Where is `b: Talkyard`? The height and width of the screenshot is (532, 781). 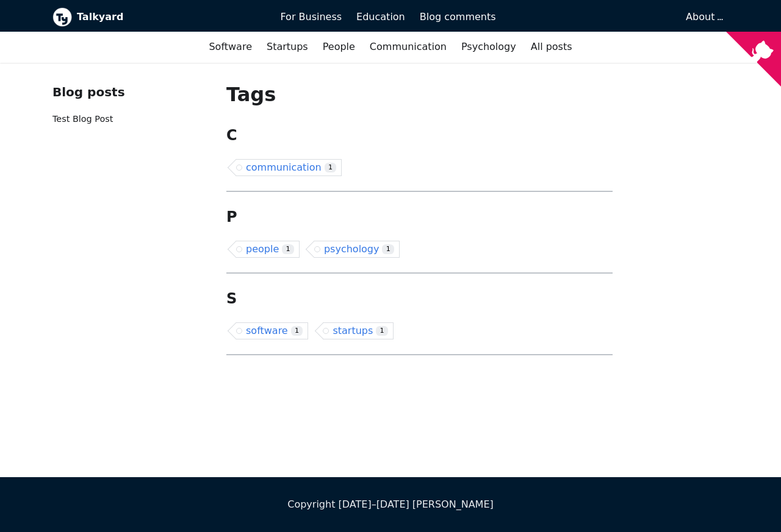
b: Talkyard is located at coordinates (170, 17).